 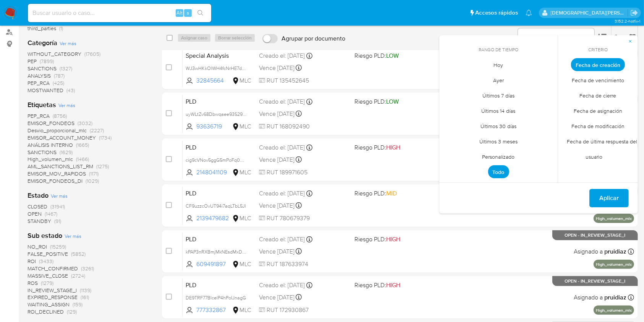 I want to click on p: cristian.porley@mercadolibre.com, so click(x=589, y=13).